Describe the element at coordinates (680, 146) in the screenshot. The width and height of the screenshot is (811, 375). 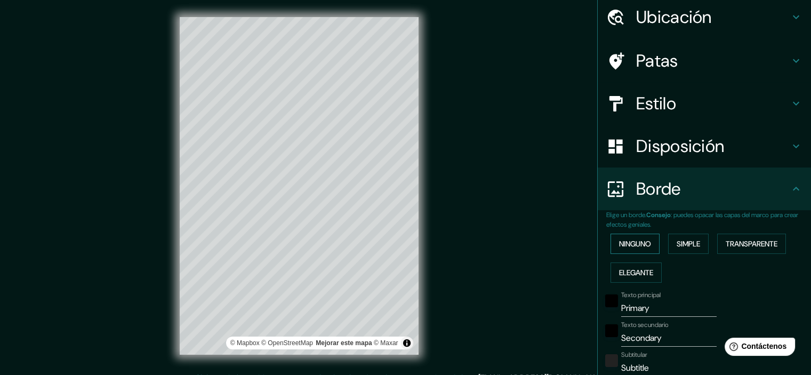
I see `font: Disposición` at that location.